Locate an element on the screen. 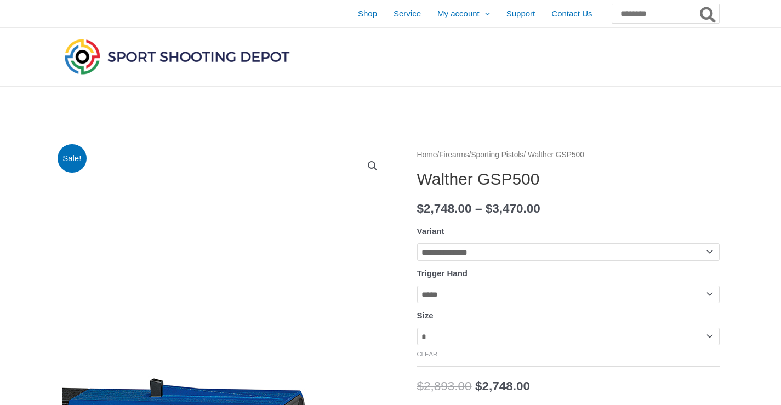  nav: Breadcrumb is located at coordinates (568, 155).